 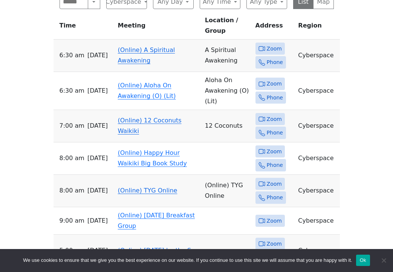 What do you see at coordinates (152, 158) in the screenshot?
I see `a: (Online) Happy Hour Waikiki Big Book Study` at bounding box center [152, 158].